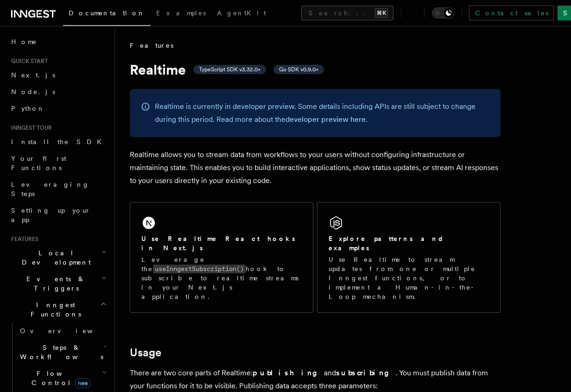 This screenshot has width=571, height=392. I want to click on a: Use Realtime React hooks in Next.jsLeverage theuseInngestSubscription()hook to subscribe to realt..., so click(221, 257).